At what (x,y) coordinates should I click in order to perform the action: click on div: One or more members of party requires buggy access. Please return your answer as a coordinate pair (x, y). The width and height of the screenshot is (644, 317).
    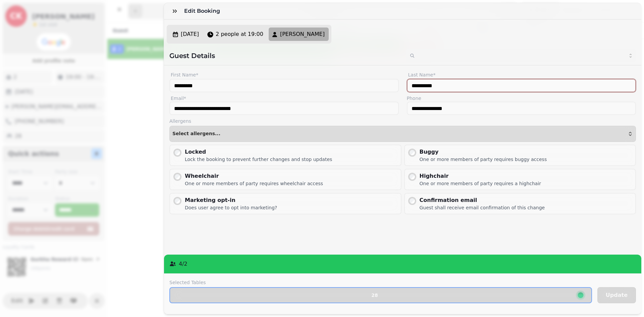
    Looking at the image, I should click on (483, 160).